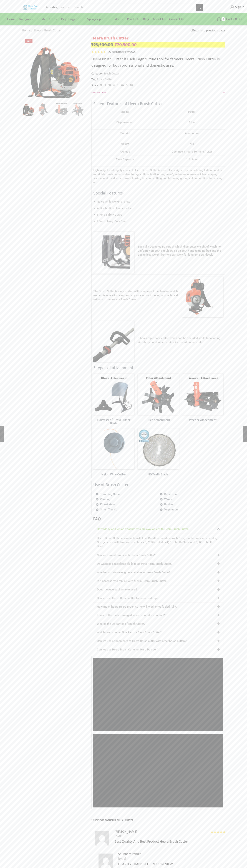  Describe the element at coordinates (192, 133) in the screenshot. I see `p: Aluminium` at that location.